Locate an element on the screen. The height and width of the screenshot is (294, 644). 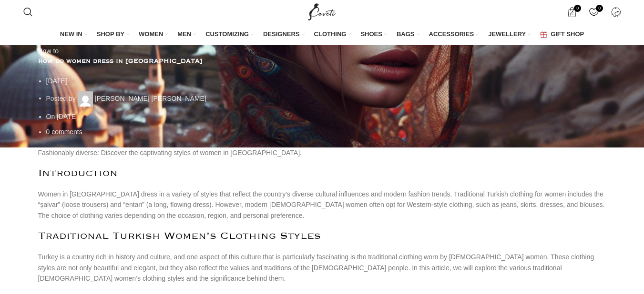
span: JEWELLERY is located at coordinates (507, 34).